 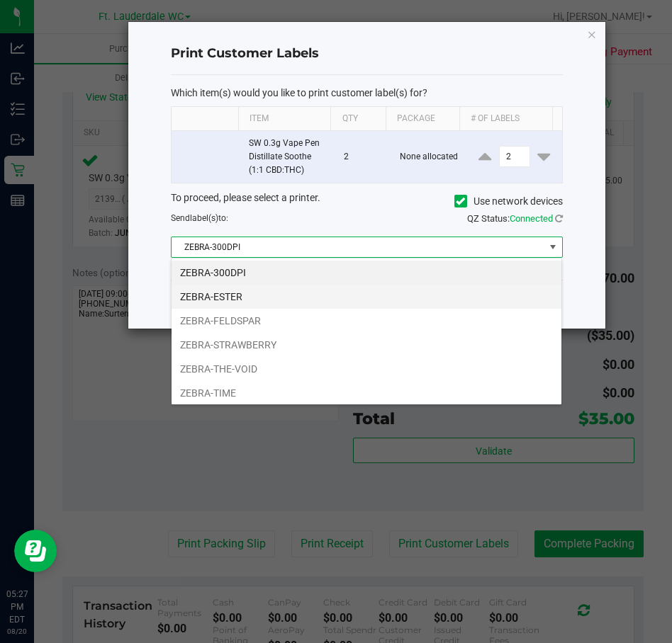 I want to click on td: 2, so click(x=362, y=157).